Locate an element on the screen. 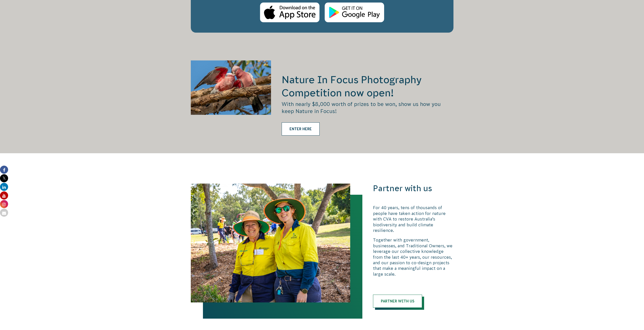 The height and width of the screenshot is (330, 644). h2: Nature In Focus Photography Competition now open! is located at coordinates (367, 86).